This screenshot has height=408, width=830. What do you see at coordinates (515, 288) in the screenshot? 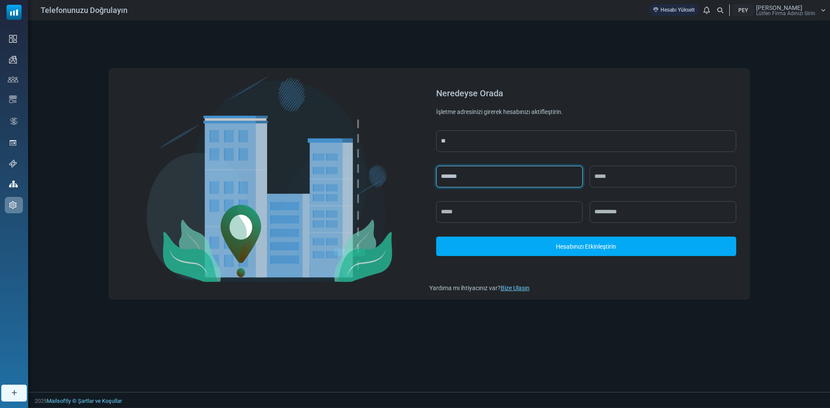
I see `a: Bize Ulaşın` at bounding box center [515, 288].